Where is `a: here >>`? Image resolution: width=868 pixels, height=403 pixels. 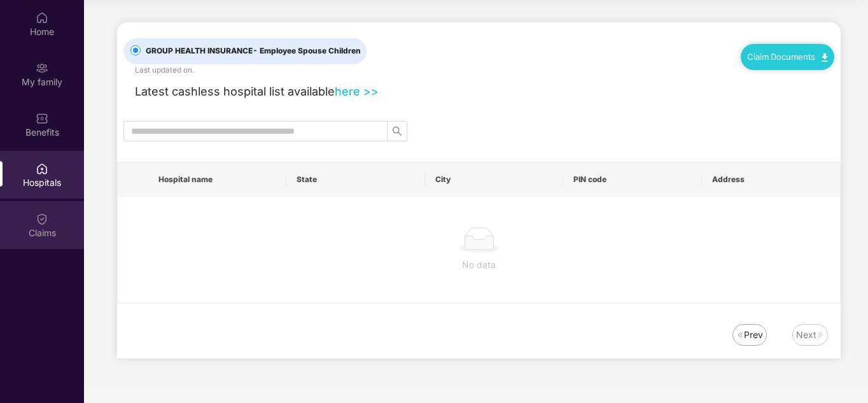
a: here >> is located at coordinates (357, 91).